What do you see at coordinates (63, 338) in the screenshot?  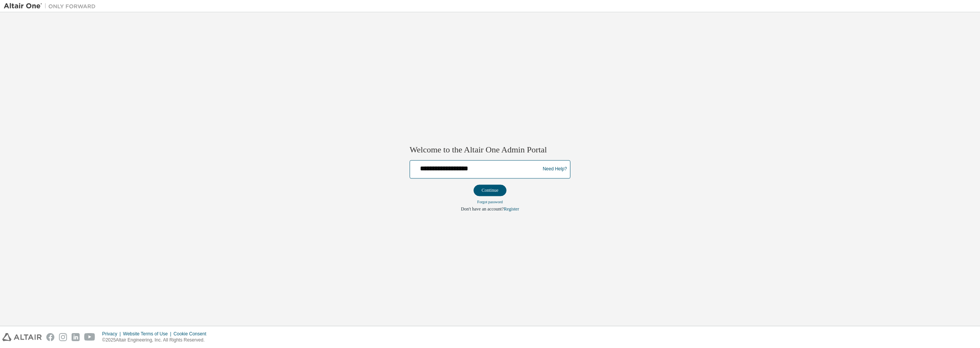 I see `img: instagram.svg` at bounding box center [63, 338].